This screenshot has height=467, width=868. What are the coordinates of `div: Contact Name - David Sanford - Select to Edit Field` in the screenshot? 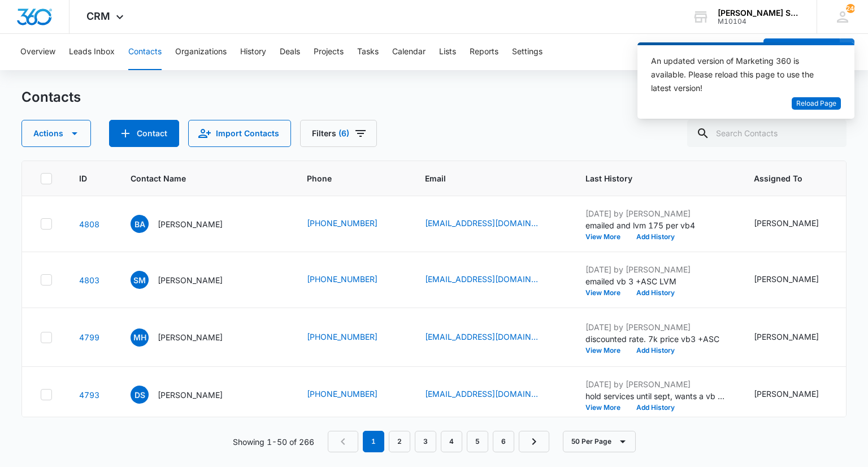 It's located at (186, 395).